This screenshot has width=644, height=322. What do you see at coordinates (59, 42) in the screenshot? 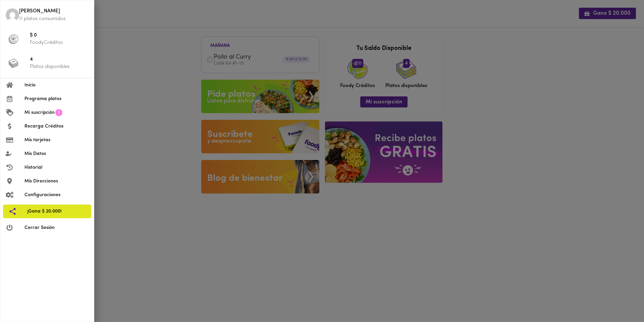
I see `p: FoodyCréditos` at bounding box center [59, 42].